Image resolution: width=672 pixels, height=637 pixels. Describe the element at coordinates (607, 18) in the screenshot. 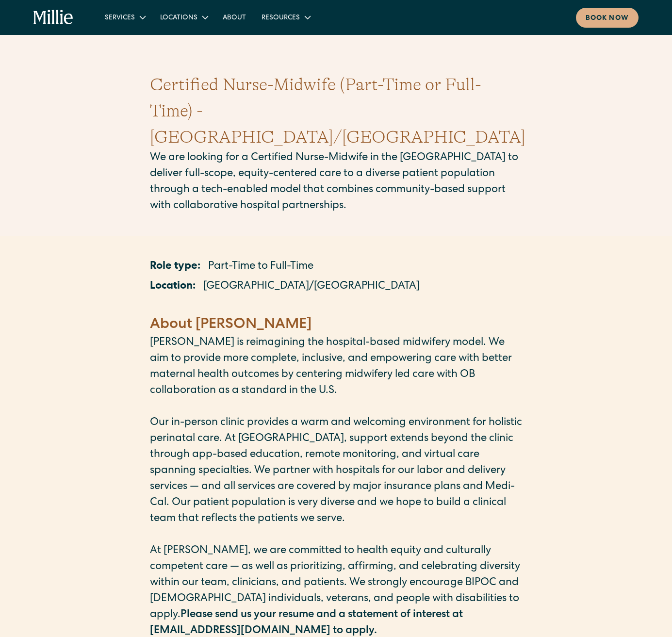

I see `div: Book now` at that location.